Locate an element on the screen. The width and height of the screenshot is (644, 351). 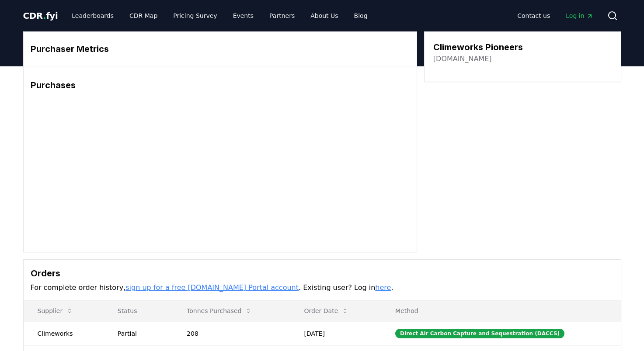
button: Order Date is located at coordinates (327, 311).